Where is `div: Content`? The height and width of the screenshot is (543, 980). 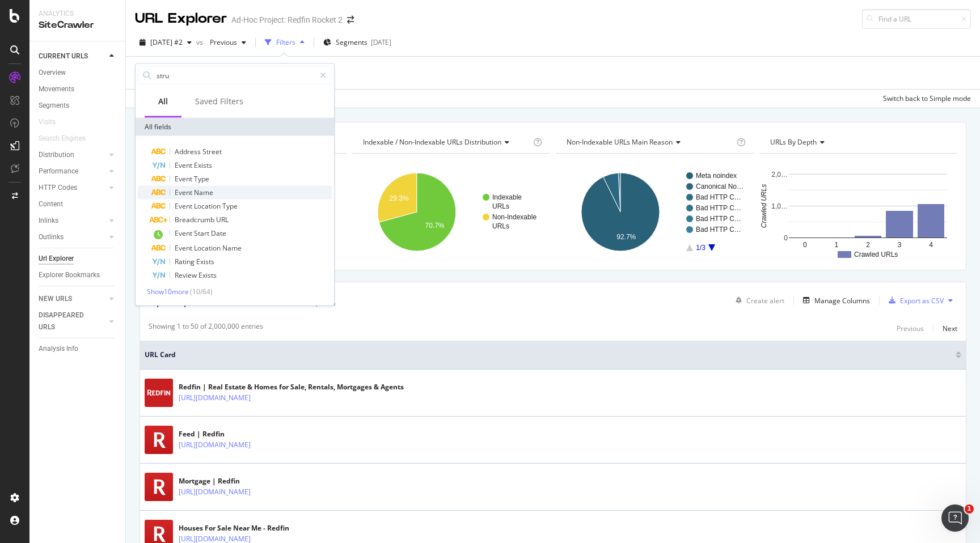
div: Content is located at coordinates (51, 205).